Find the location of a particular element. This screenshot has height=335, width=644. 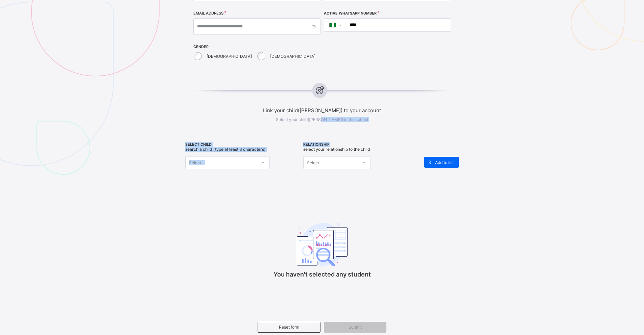

span: SELECT CHILD is located at coordinates (243, 144).